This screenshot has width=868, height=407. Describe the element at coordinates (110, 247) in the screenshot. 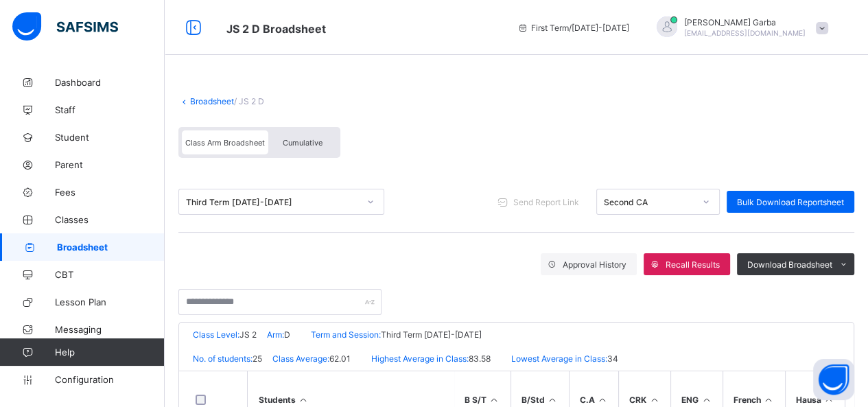

I see `span: Broadsheet` at that location.